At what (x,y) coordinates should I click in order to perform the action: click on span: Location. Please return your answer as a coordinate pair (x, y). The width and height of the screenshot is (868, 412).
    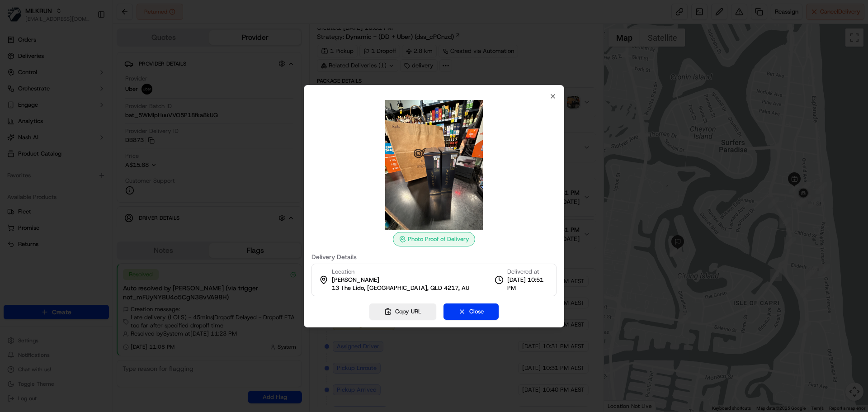
    Looking at the image, I should click on (343, 271).